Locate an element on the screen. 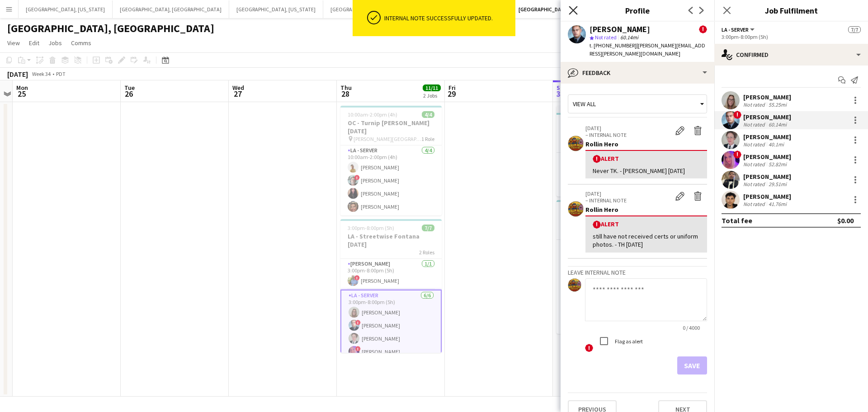 The image size is (868, 412). div: Total fee is located at coordinates (737, 221).